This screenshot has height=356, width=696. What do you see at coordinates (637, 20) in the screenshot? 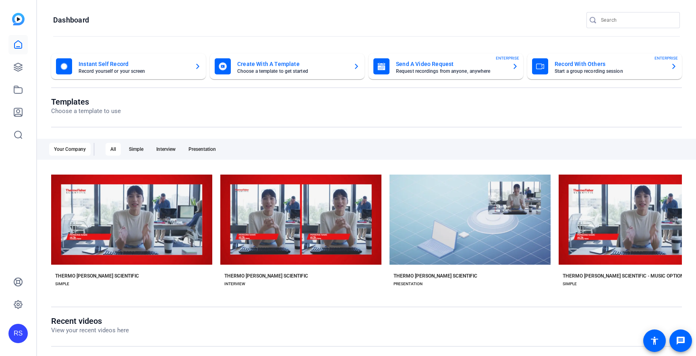
I see `input: Search` at bounding box center [637, 20].